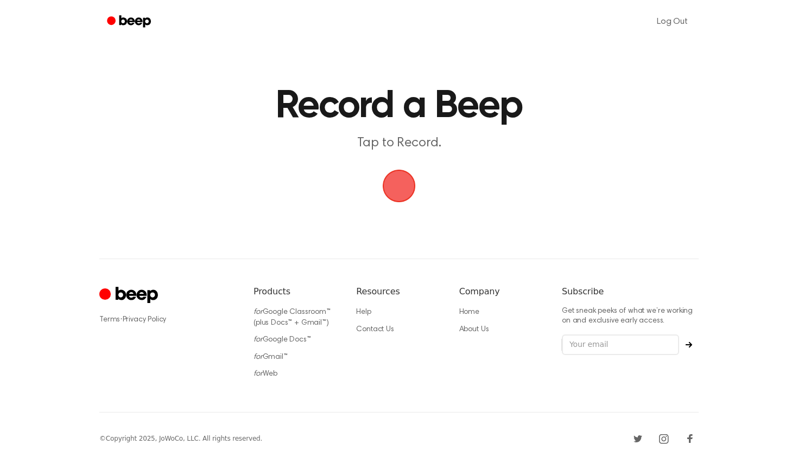 The height and width of the screenshot is (451, 798). I want to click on a: forGmail™, so click(270, 358).